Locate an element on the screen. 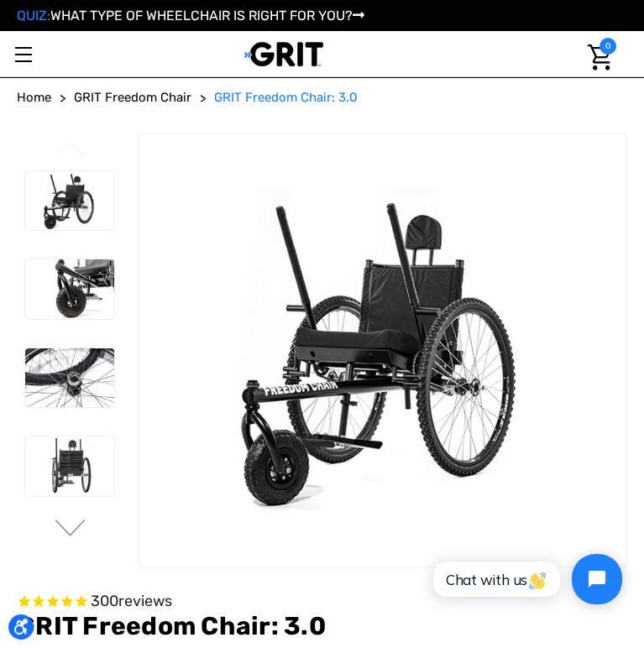 This screenshot has width=644, height=648. span: Rated 4.6 out of 5 stars 300 reviews is located at coordinates (322, 601).